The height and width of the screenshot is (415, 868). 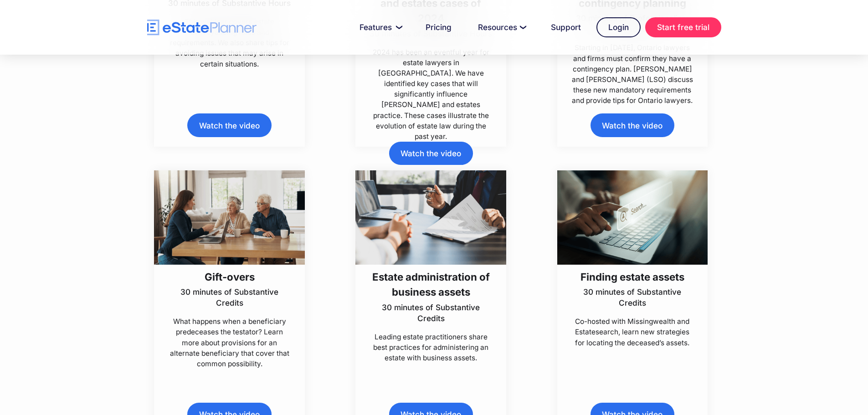 What do you see at coordinates (501, 27) in the screenshot?
I see `a: Resources` at bounding box center [501, 27].